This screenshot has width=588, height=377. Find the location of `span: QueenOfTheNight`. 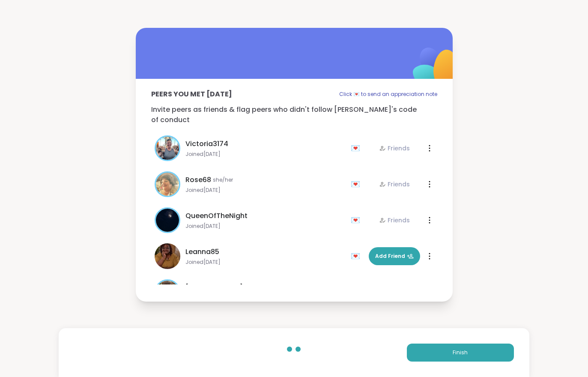

span: QueenOfTheNight is located at coordinates (216, 216).